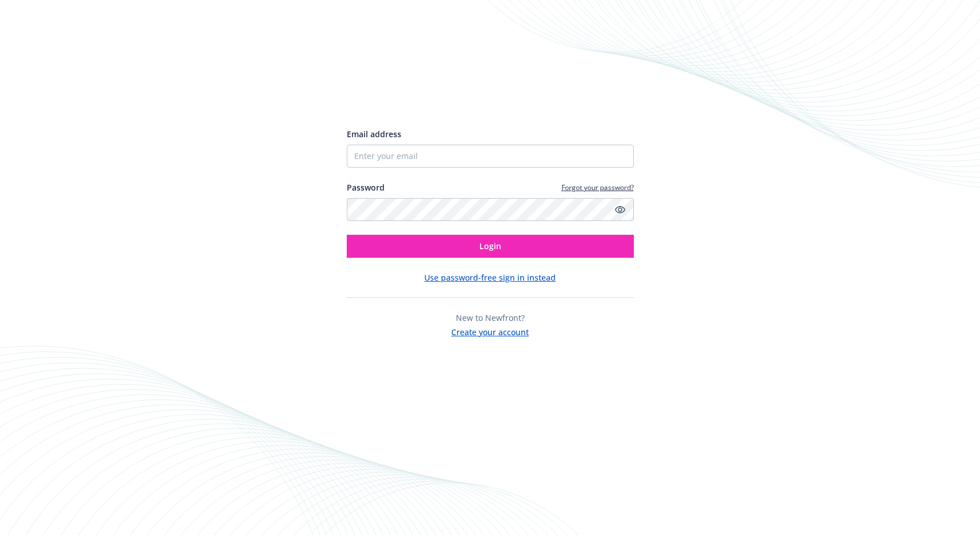 This screenshot has width=980, height=535. What do you see at coordinates (374, 134) in the screenshot?
I see `span: Email address` at bounding box center [374, 134].